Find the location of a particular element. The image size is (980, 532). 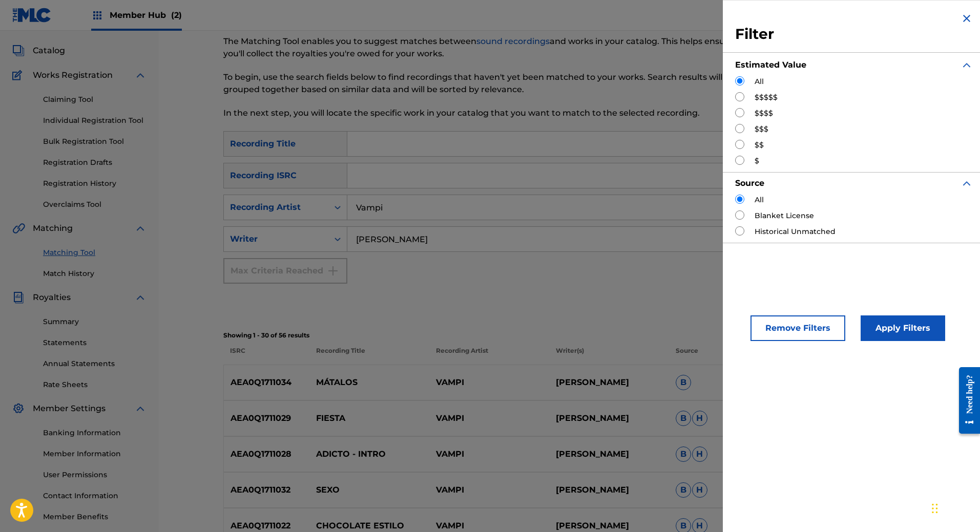

span: Member Hub is located at coordinates (145, 15).